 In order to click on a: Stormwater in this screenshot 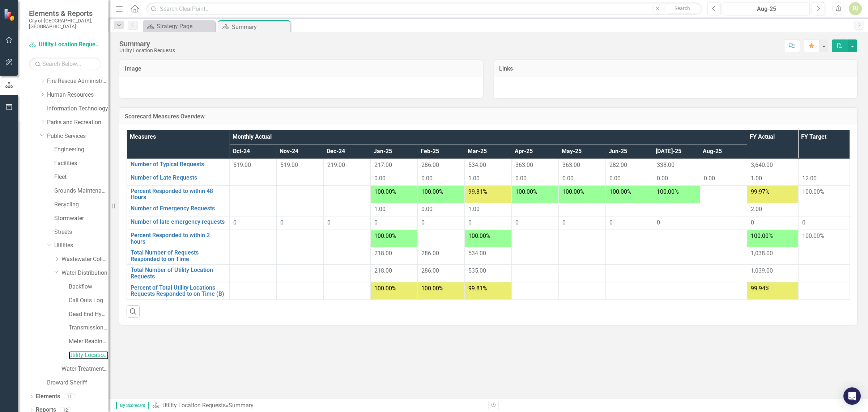, I will do `click(82, 218)`.